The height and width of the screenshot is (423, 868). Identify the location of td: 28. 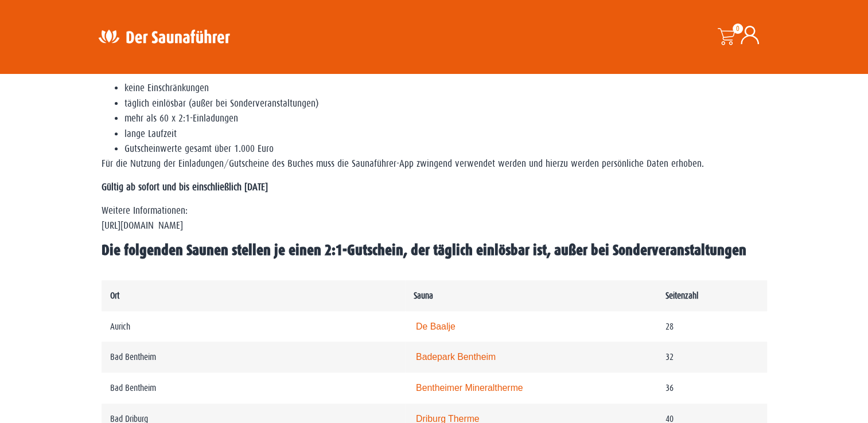
(712, 326).